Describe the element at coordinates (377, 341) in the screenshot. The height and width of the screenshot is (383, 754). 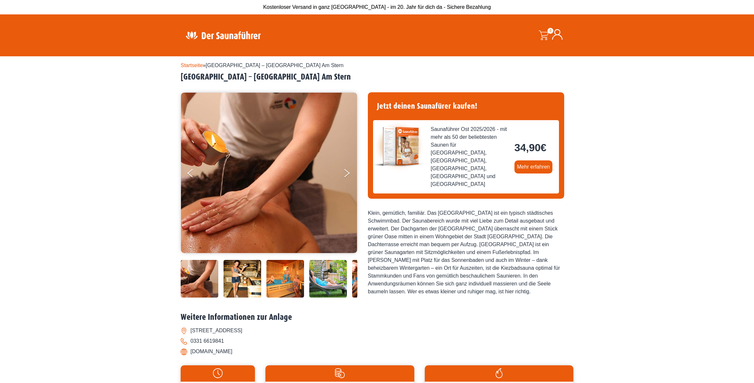
I see `li: 0331 6619841` at that location.